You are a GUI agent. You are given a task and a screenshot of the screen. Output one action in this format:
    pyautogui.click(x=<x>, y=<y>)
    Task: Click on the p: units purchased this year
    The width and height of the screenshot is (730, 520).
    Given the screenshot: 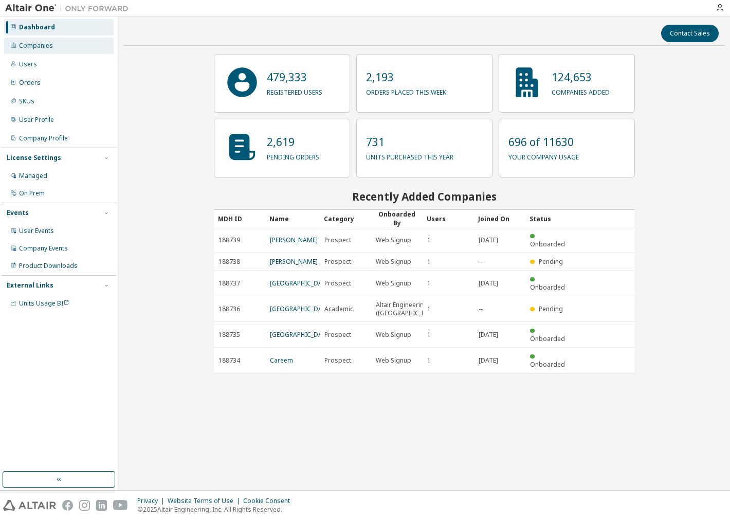 What is the action you would take?
    pyautogui.click(x=410, y=155)
    